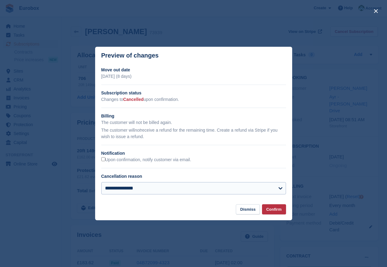  Describe the element at coordinates (133, 100) in the screenshot. I see `span: Cancelled` at that location.